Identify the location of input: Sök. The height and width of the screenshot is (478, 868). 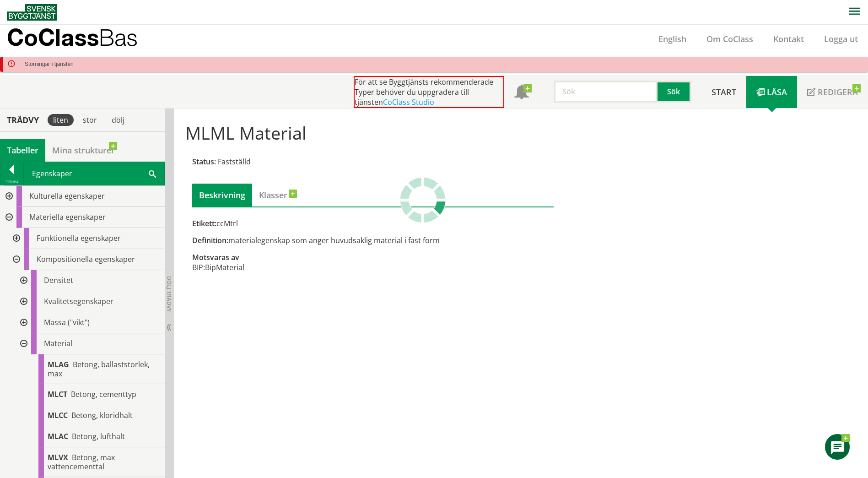
(605, 92).